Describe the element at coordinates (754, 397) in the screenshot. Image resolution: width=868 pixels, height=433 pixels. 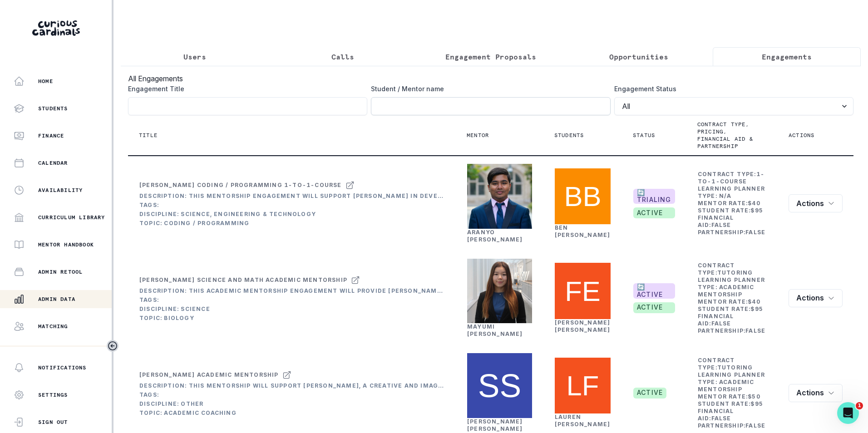
I see `b: $ 50` at that location.